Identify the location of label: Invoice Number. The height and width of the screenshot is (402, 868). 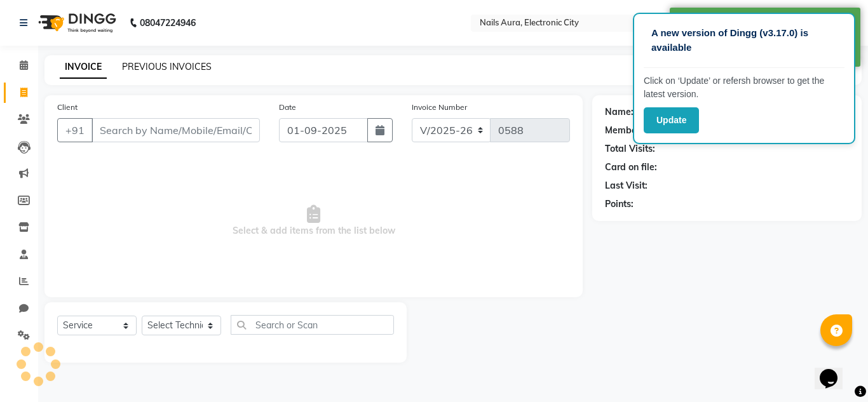
(439, 107).